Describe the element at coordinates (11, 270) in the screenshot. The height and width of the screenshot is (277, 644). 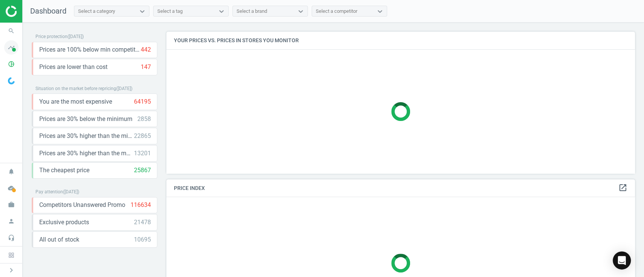
I see `button: chevron_right` at that location.